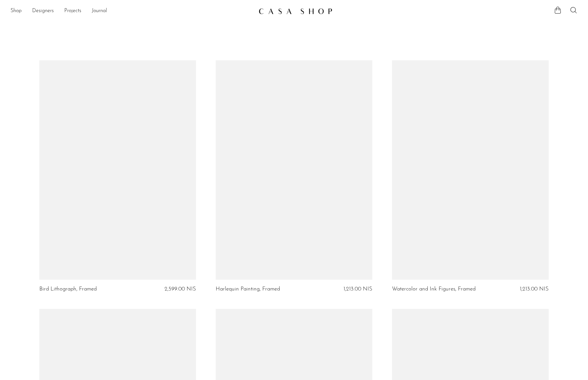 This screenshot has height=380, width=588. I want to click on nav: Desktop navigation, so click(132, 11).